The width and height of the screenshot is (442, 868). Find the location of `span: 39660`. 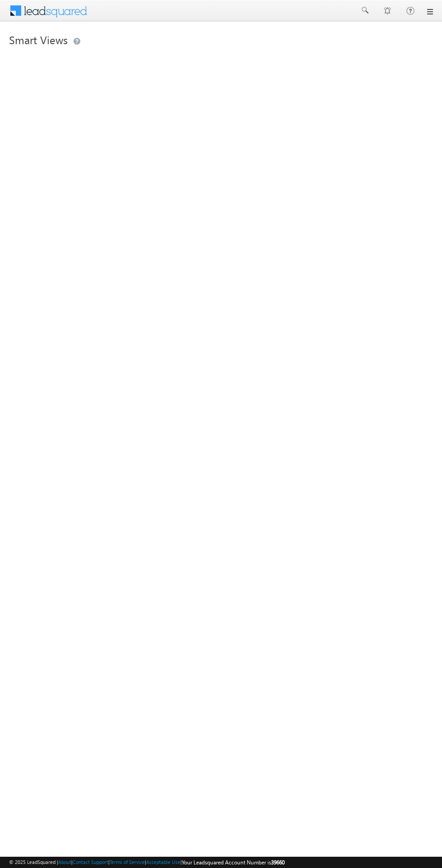

span: 39660 is located at coordinates (278, 863).